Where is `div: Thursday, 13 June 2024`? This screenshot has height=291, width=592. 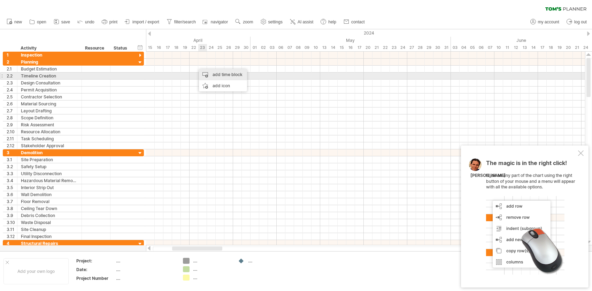
div: Thursday, 13 June 2024 is located at coordinates (525, 47).